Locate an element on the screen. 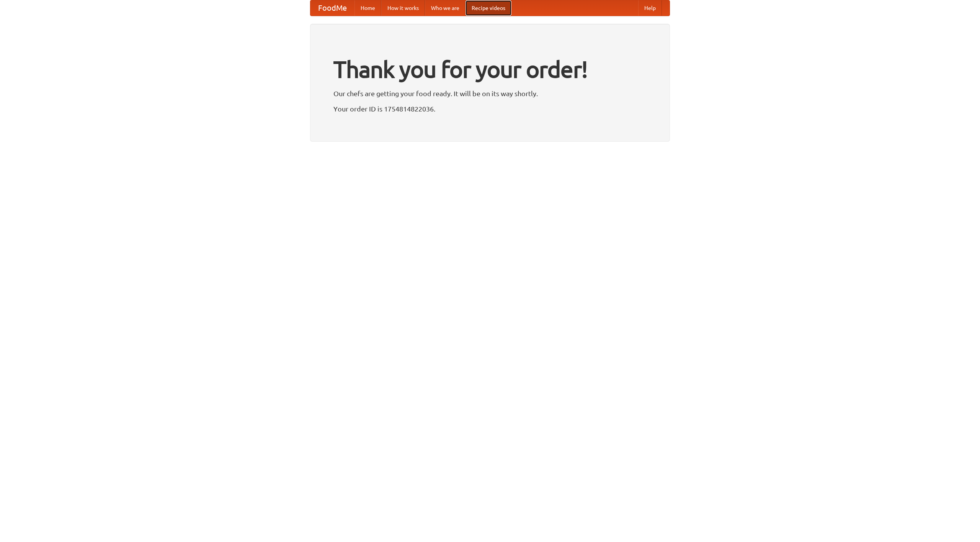 The image size is (980, 542). a: How it works is located at coordinates (403, 8).